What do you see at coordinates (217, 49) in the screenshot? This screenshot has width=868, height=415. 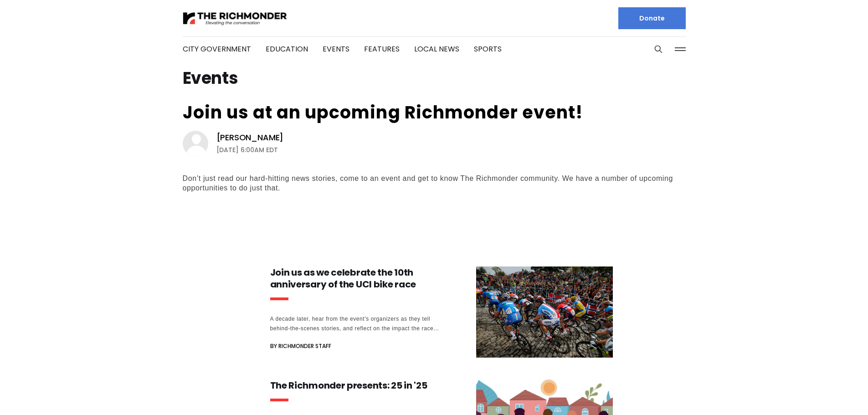 I see `a: City Government` at bounding box center [217, 49].